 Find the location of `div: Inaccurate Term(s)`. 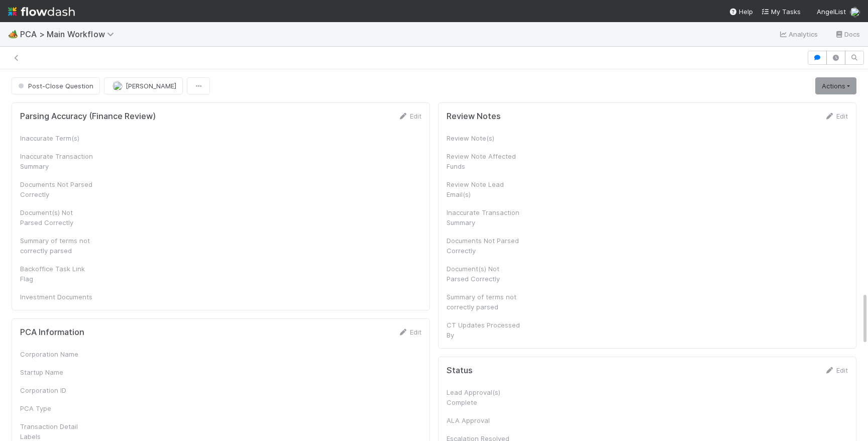

div: Inaccurate Term(s) is located at coordinates (58, 138).